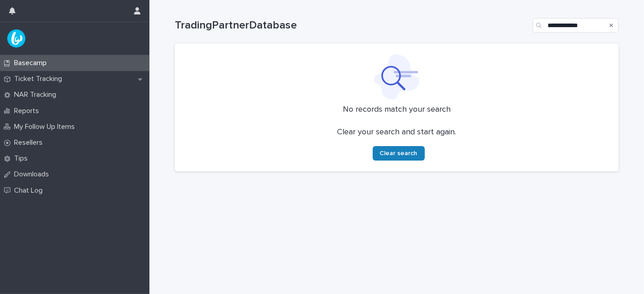  What do you see at coordinates (37, 94) in the screenshot?
I see `p: NAR Tracking` at bounding box center [37, 94].